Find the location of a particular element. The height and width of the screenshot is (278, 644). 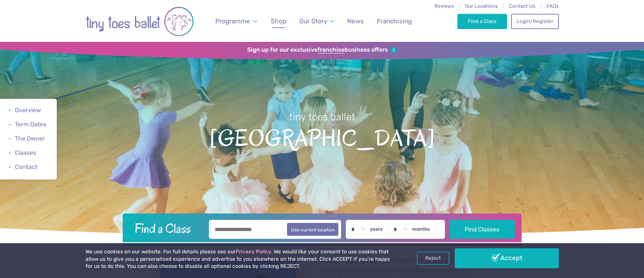

span: News is located at coordinates (355, 21).